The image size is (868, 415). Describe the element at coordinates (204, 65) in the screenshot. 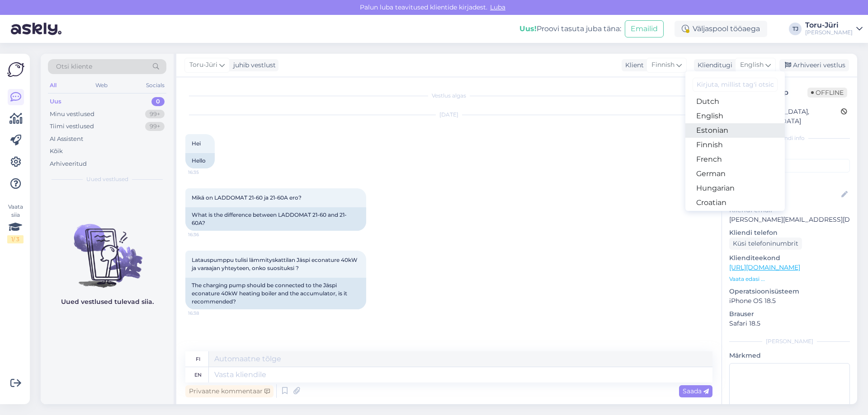

I see `span: Toru-Jüri` at that location.